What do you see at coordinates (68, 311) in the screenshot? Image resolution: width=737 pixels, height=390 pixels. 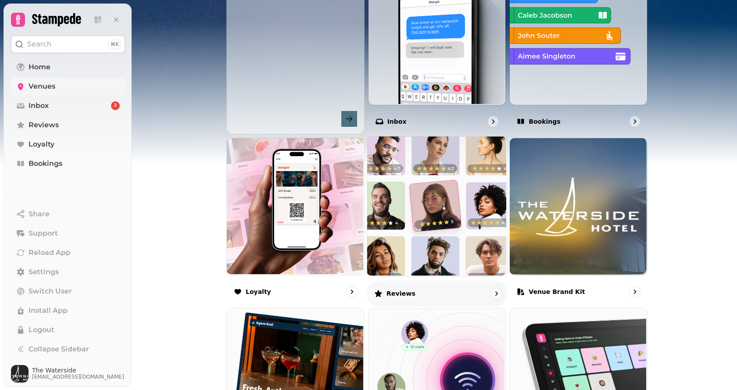 I see `button: Install App` at bounding box center [68, 311].